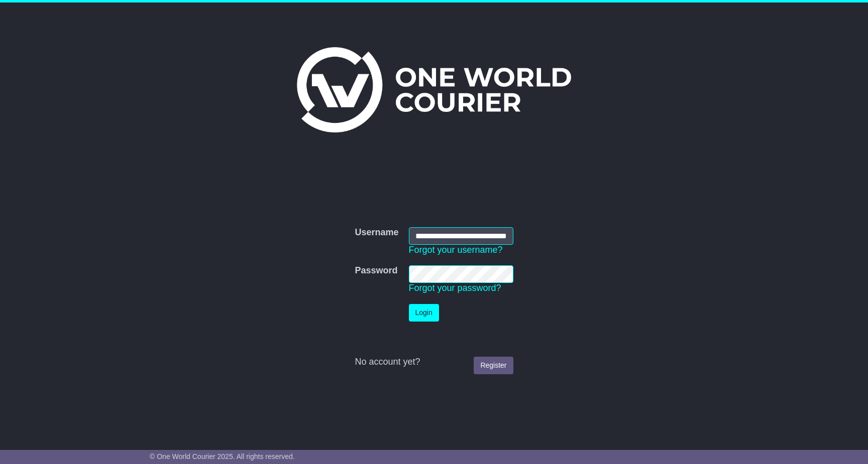 The width and height of the screenshot is (868, 464). Describe the element at coordinates (455, 288) in the screenshot. I see `a: Forgot your password?` at that location.